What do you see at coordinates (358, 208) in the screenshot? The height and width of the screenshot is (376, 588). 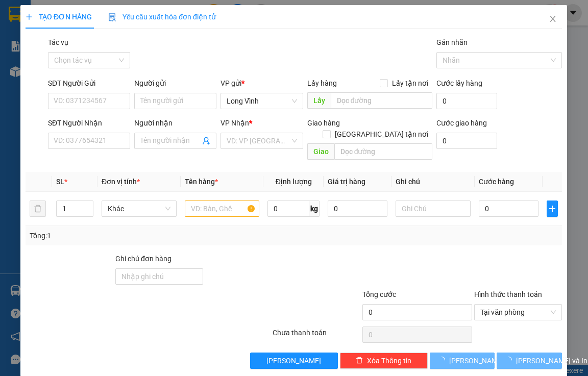 I see `input: 0` at bounding box center [358, 208].